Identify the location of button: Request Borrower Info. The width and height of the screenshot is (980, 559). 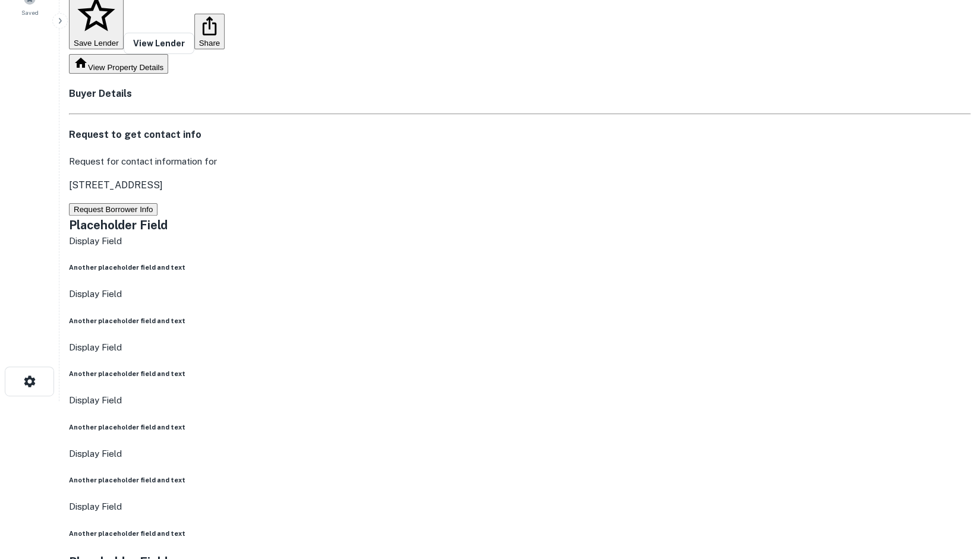
(113, 210).